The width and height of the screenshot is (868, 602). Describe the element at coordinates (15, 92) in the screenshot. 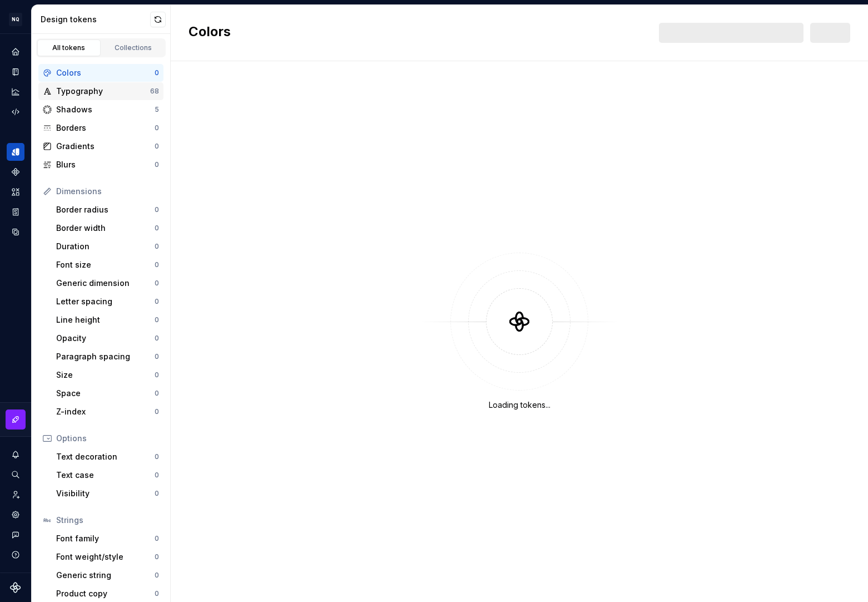

I see `a: Analytics` at that location.